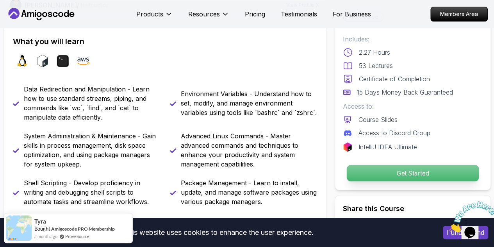 Image resolution: width=494 pixels, height=247 pixels. What do you see at coordinates (249, 150) in the screenshot?
I see `p: Advanced Linux Commands - Master advanced commands and techniques to enhance your productivity an...` at bounding box center [249, 150].